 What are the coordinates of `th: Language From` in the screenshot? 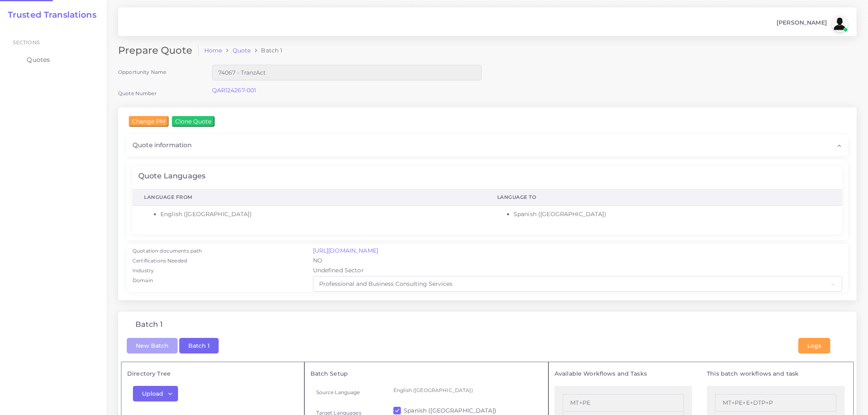 It's located at (309, 198).